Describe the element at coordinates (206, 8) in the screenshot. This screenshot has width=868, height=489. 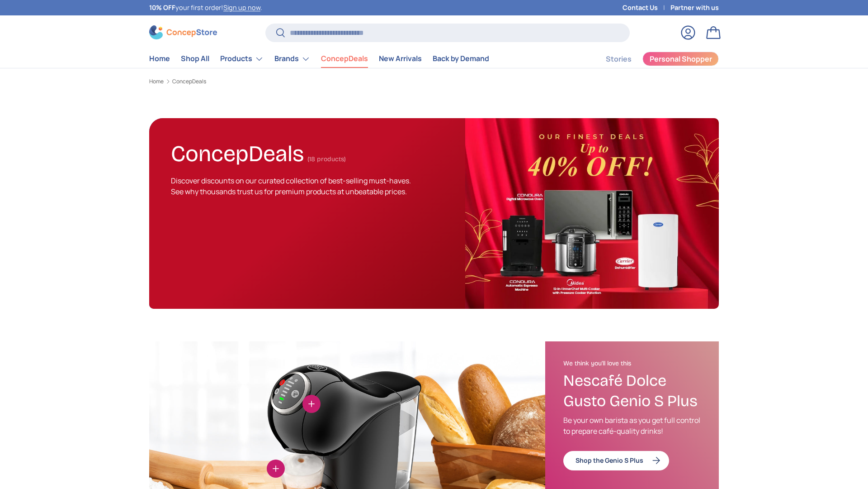
I see `p: your first order! .` at that location.